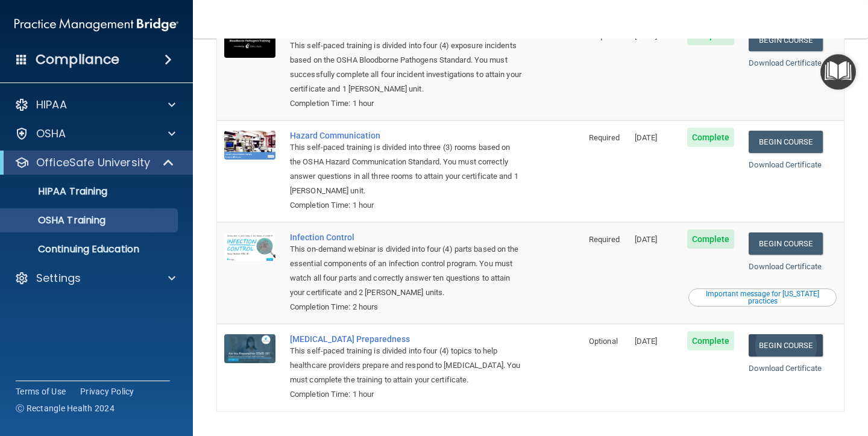 Image resolution: width=868 pixels, height=436 pixels. Describe the element at coordinates (51, 105) in the screenshot. I see `p: HIPAA` at that location.